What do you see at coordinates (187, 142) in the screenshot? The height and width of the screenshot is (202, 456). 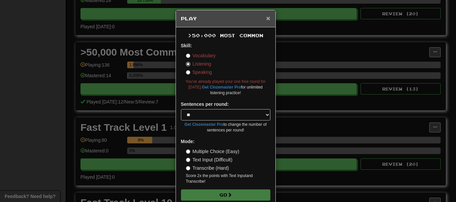 I see `strong: Mode:` at bounding box center [187, 142].